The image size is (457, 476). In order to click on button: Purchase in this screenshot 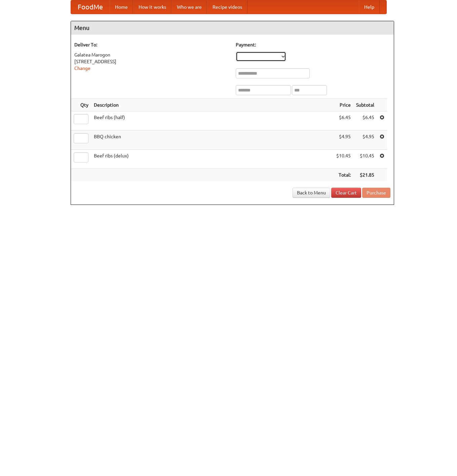, I will do `click(376, 193)`.